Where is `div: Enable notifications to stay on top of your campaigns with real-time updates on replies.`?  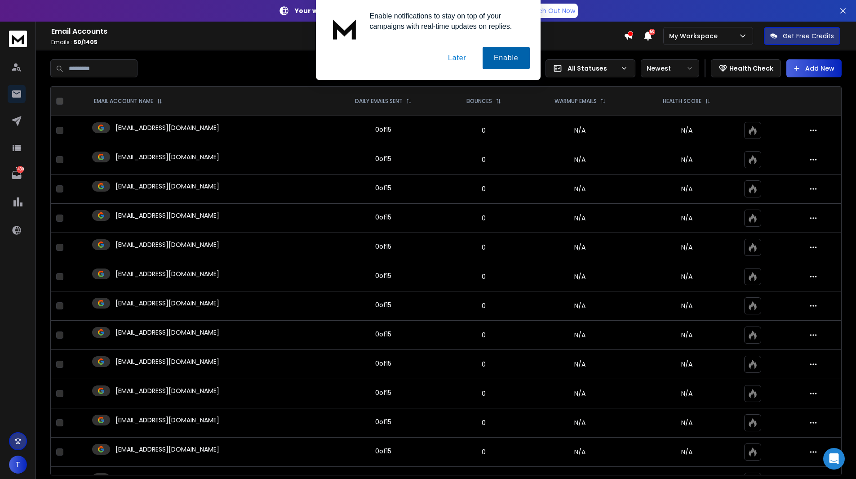 div: Enable notifications to stay on top of your campaigns with real-time updates on replies. is located at coordinates (446, 21).